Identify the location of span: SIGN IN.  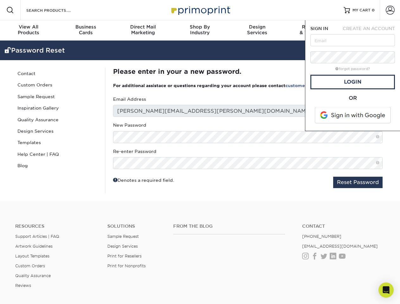
(319, 28).